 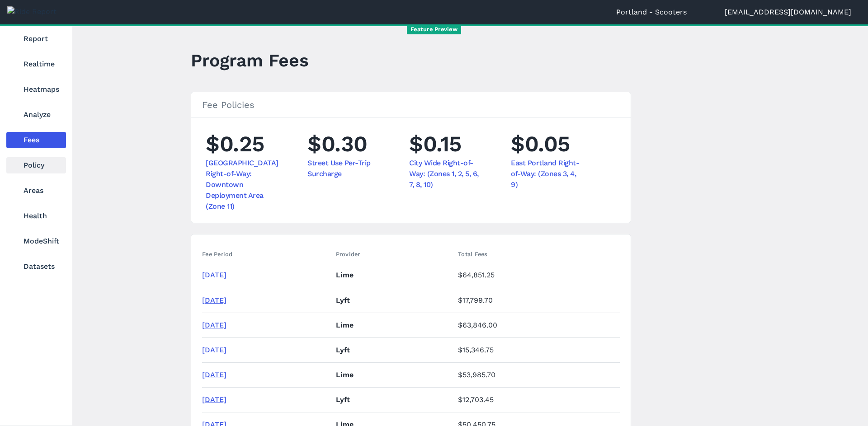 What do you see at coordinates (538, 399) in the screenshot?
I see `td: $12,703.45` at bounding box center [538, 399].